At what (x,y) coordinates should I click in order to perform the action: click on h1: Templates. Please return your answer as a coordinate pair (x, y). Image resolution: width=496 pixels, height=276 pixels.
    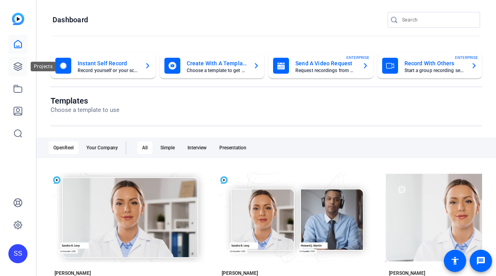
    Looking at the image, I should click on (85, 101).